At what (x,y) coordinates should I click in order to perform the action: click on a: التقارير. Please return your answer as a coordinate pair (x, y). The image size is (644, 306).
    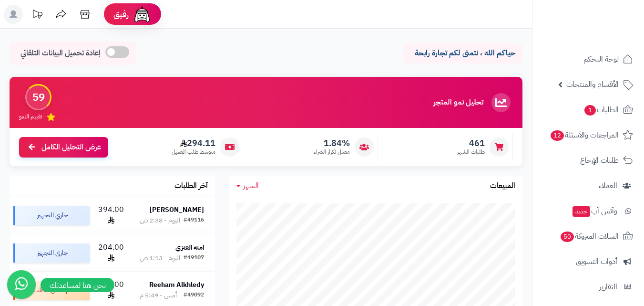
    Looking at the image, I should click on (589, 287).